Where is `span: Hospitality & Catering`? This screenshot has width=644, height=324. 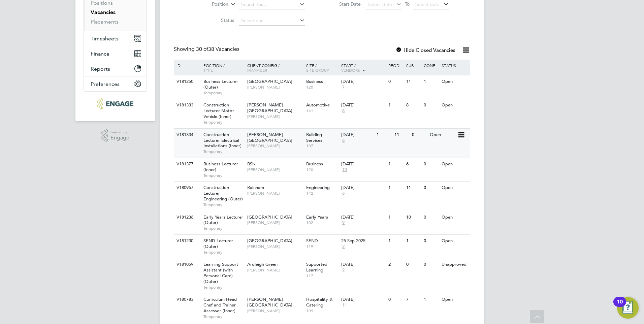 span: Hospitality & Catering is located at coordinates (319, 302).